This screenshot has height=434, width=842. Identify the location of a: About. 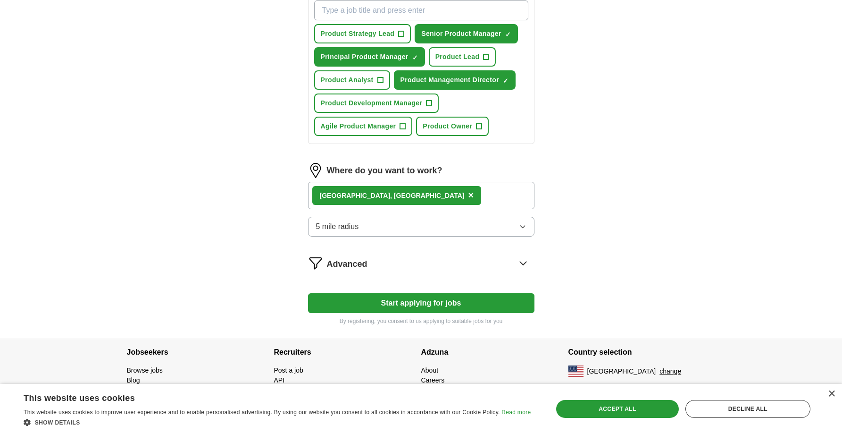
(430, 370).